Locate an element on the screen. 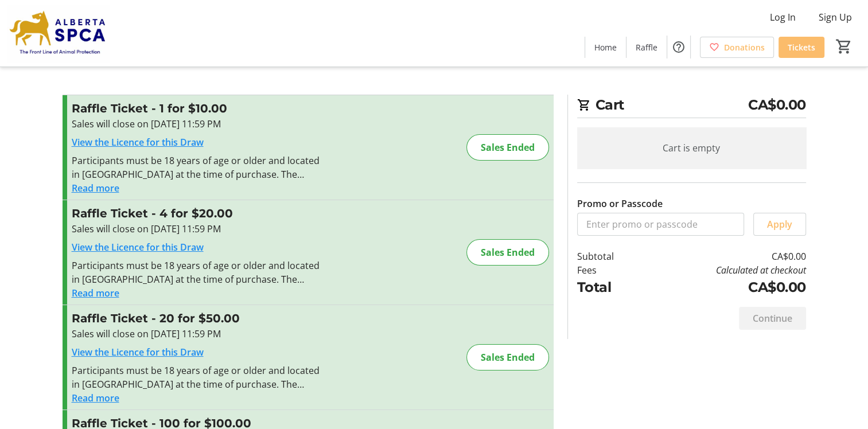  span: Raffle is located at coordinates (647, 47).